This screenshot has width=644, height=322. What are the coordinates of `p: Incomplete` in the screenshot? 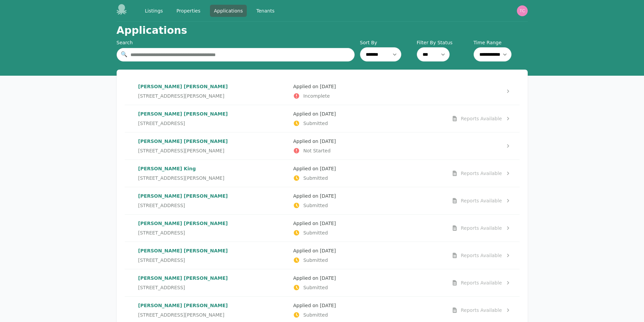 It's located at (368, 96).